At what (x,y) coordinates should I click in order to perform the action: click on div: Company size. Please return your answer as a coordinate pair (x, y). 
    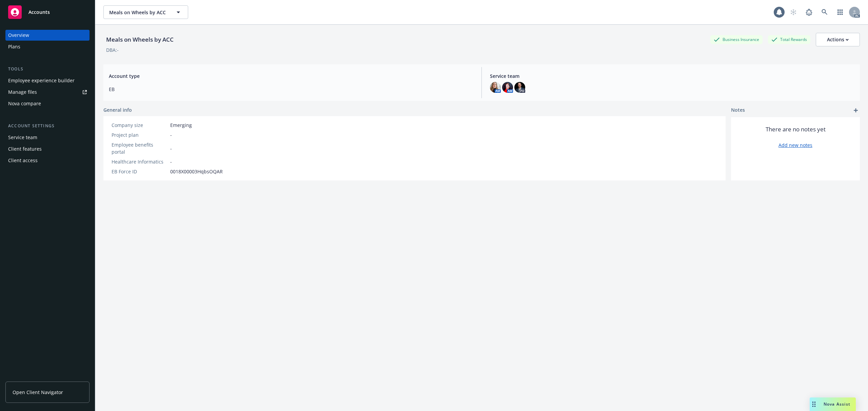
    Looking at the image, I should click on (139, 125).